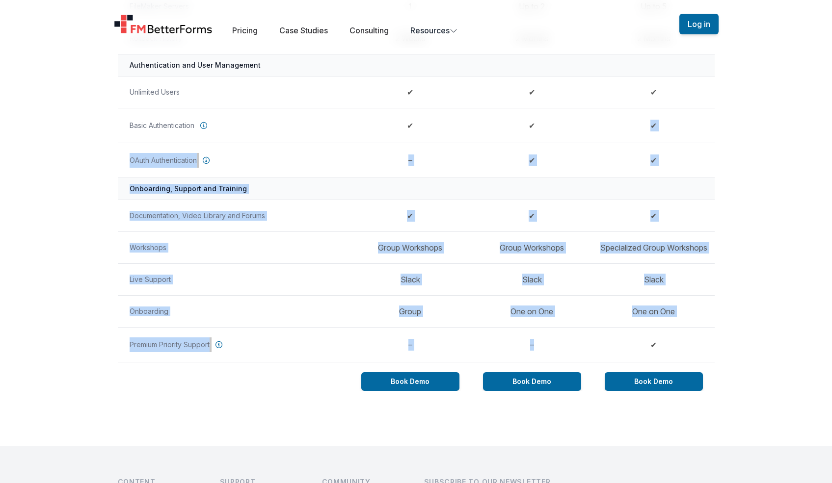 This screenshot has width=832, height=483. Describe the element at coordinates (234, 344) in the screenshot. I see `th: Premium Priority Support` at that location.